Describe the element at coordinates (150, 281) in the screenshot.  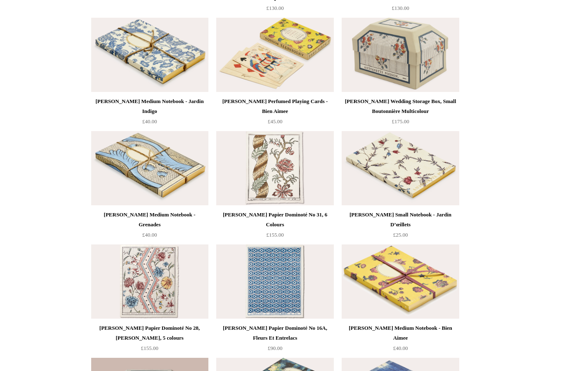
I see `img: Antoinette Poisson Papier Dominoté No 28, Marcel Proust, 5 colours` at that location.